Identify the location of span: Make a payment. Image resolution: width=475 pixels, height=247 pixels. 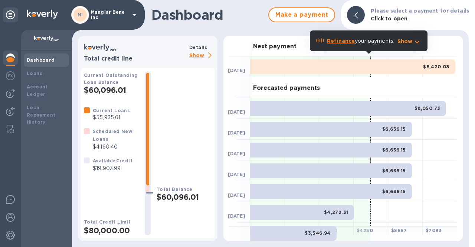
(301, 15).